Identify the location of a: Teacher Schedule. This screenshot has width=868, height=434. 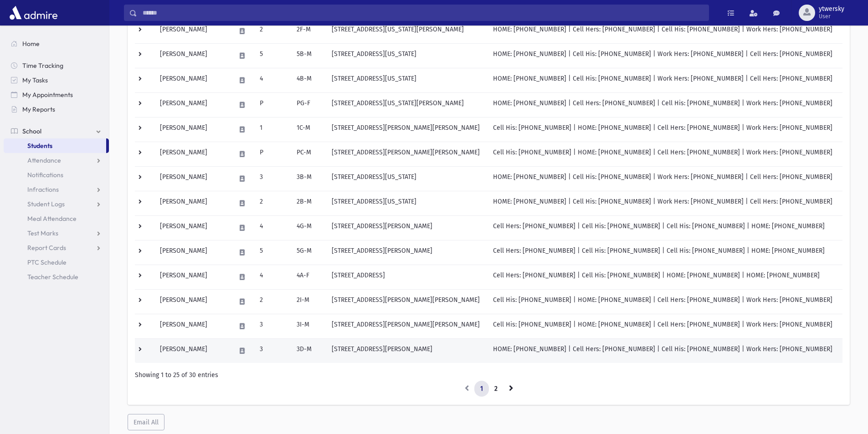
(56, 277).